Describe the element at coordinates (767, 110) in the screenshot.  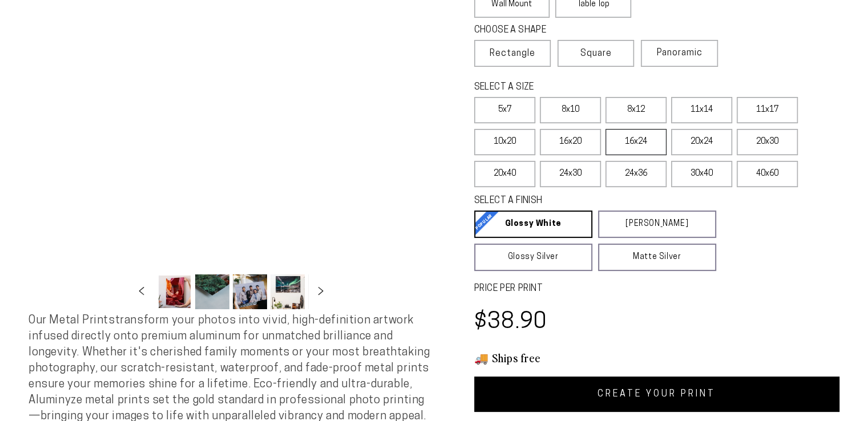
I see `label: 11x17` at that location.